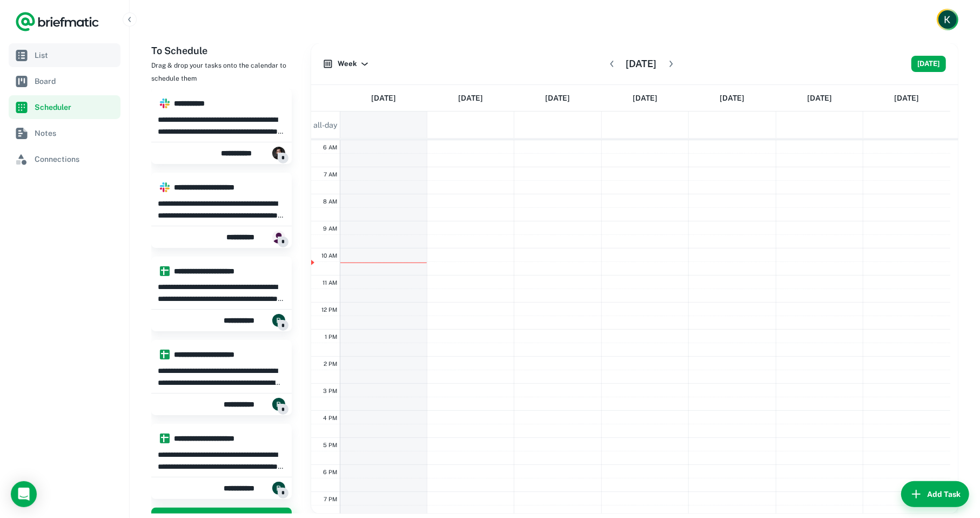 This screenshot has width=980, height=518. I want to click on a: Notes, so click(65, 133).